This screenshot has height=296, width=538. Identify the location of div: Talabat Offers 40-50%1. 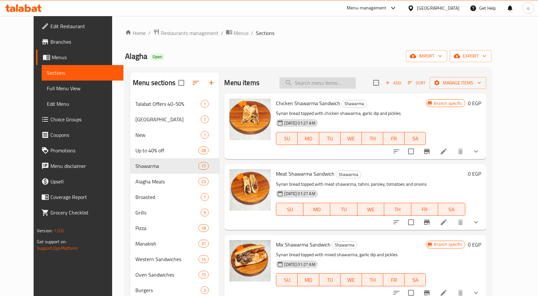
(174, 104).